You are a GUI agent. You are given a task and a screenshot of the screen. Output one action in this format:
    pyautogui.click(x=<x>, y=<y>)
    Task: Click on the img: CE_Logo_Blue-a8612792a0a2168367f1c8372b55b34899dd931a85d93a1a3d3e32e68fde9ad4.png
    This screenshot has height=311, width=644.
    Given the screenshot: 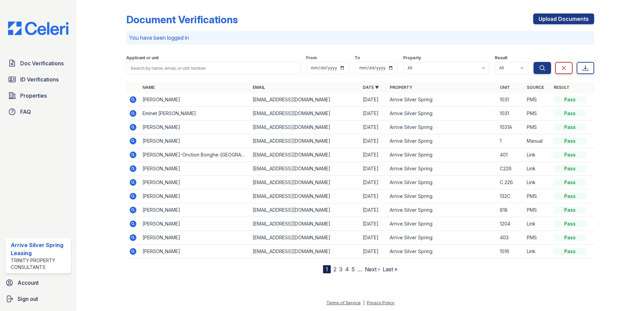 What is the action you would take?
    pyautogui.click(x=38, y=28)
    